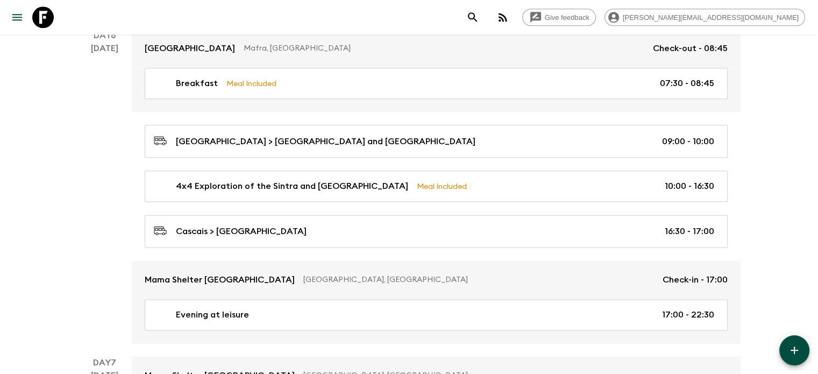 The height and width of the screenshot is (374, 818). Describe the element at coordinates (567, 17) in the screenshot. I see `span: Give feedback` at that location.